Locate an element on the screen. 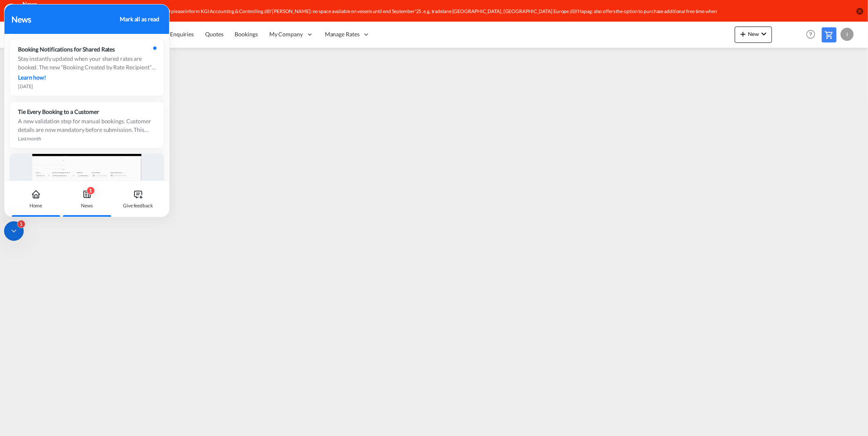  md-icon: icon-plus 400-fg is located at coordinates (743, 34).